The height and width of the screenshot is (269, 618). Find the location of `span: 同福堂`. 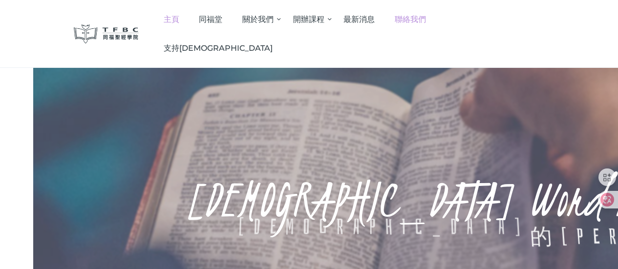

span: 同福堂 is located at coordinates (211, 19).